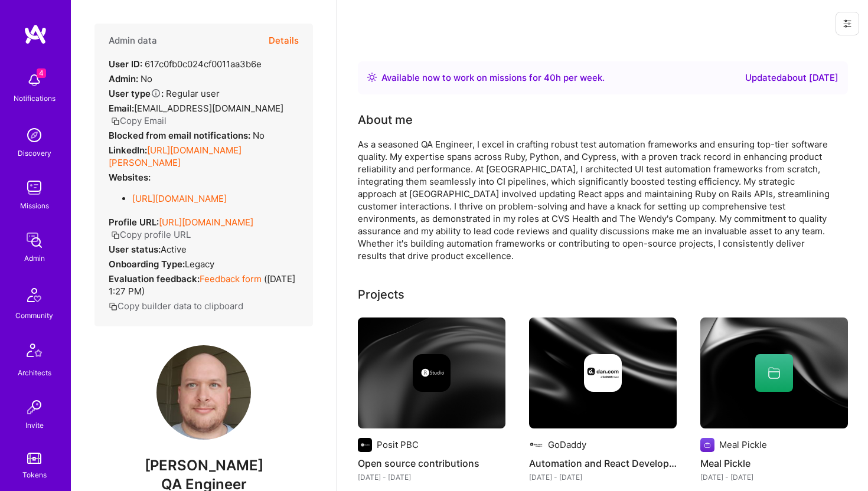  What do you see at coordinates (174, 249) in the screenshot?
I see `span: Active` at bounding box center [174, 249].